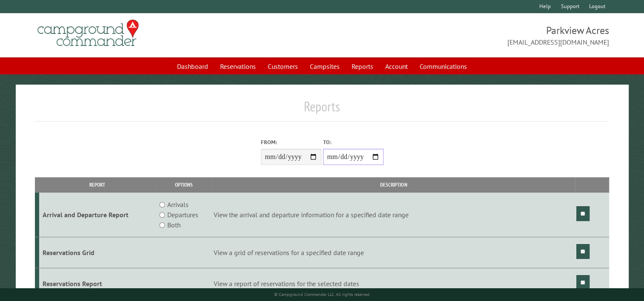 The image size is (644, 301). What do you see at coordinates (184, 185) in the screenshot?
I see `th: Options` at bounding box center [184, 185].